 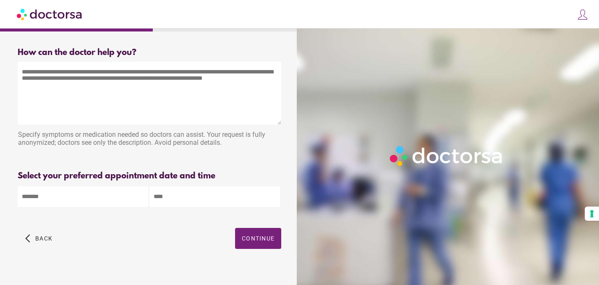 What do you see at coordinates (39, 238) in the screenshot?
I see `button: arrow_back_ios Back` at bounding box center [39, 238].